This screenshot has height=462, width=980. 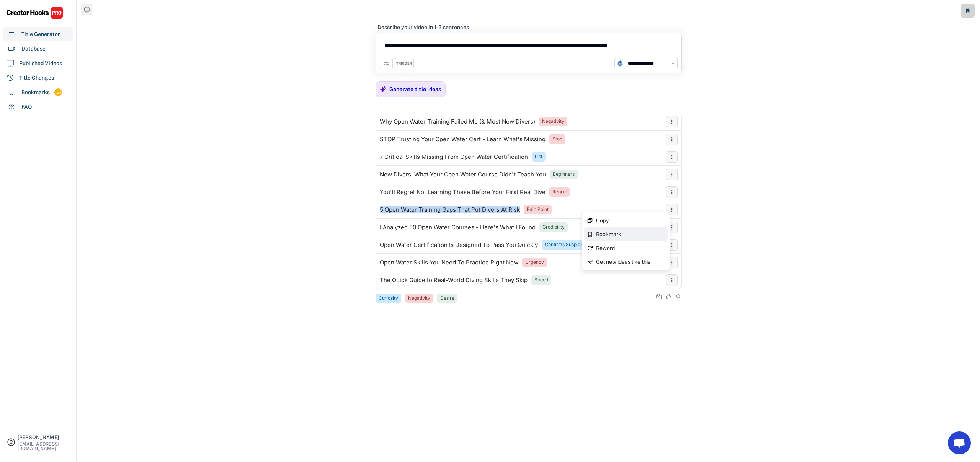 I want to click on div: Title Changes, so click(x=36, y=78).